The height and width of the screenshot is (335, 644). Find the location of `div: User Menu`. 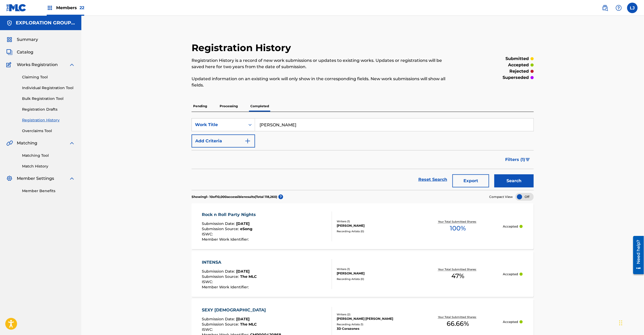

div: User Menu is located at coordinates (632, 8).